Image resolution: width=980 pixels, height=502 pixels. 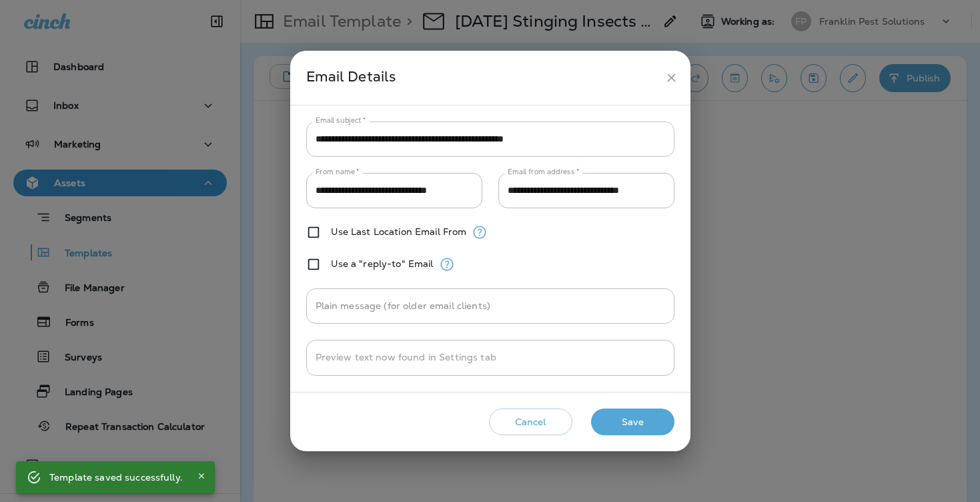 I want to click on label: Email subject, so click(x=341, y=120).